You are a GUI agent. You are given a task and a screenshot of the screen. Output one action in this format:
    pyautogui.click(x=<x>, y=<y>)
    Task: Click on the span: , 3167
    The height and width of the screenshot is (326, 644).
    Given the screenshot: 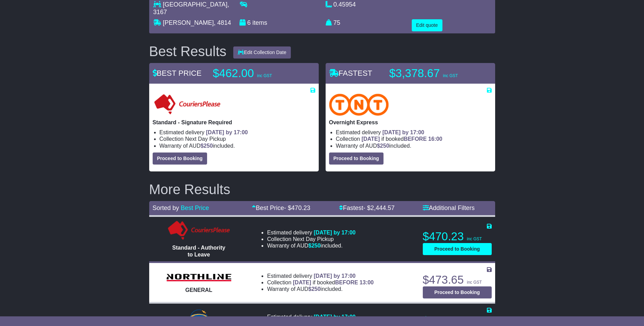 What is the action you would take?
    pyautogui.click(x=191, y=8)
    